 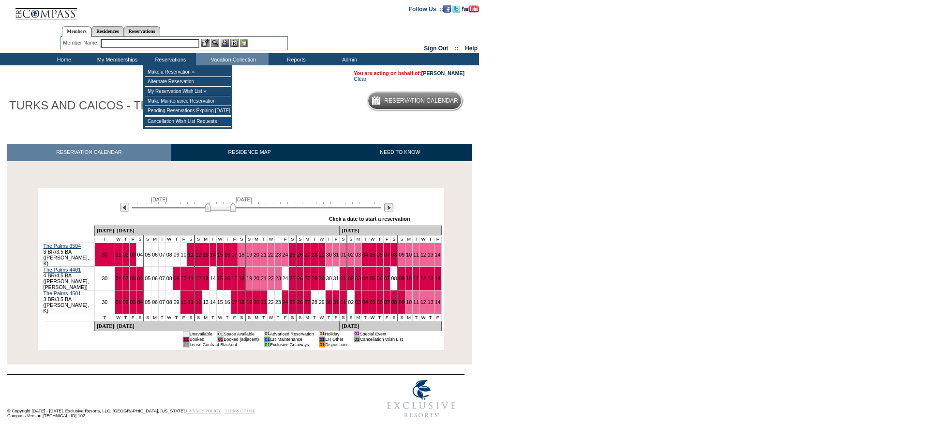 What do you see at coordinates (271, 278) in the screenshot?
I see `a: 22` at bounding box center [271, 278].